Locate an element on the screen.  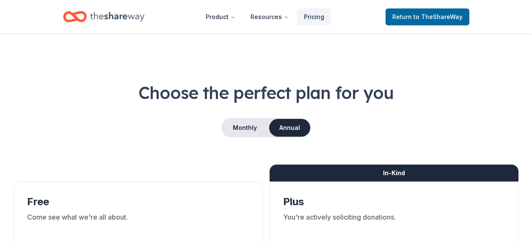
button: Monthly is located at coordinates (244, 128).